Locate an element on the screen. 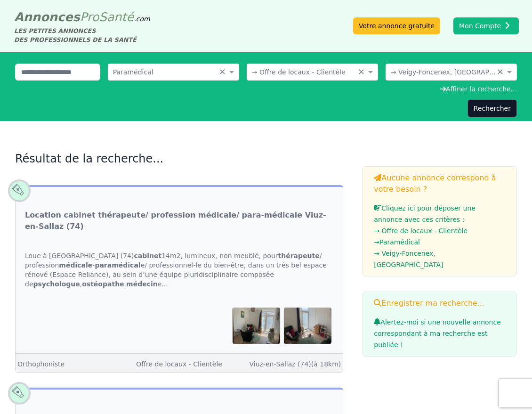 This screenshot has height=414, width=532. strong: médicale is located at coordinates (76, 265).